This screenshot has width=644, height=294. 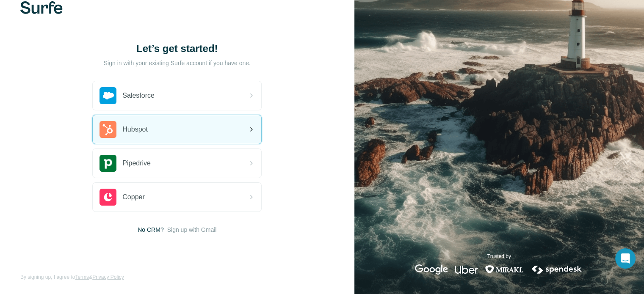 I want to click on a: Privacy Policy, so click(x=108, y=277).